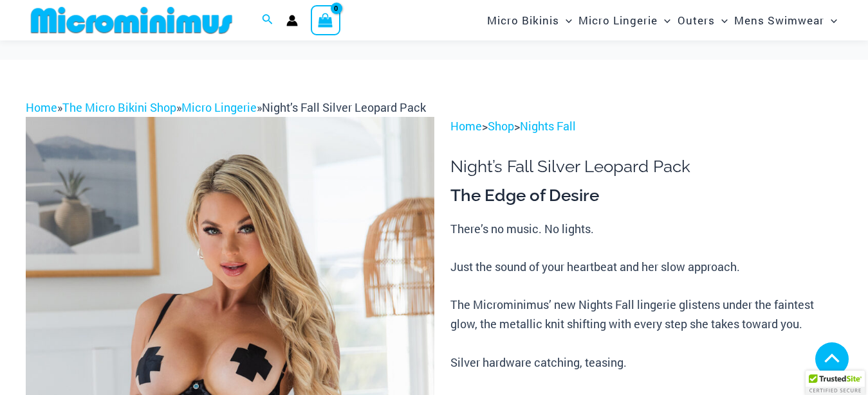 The image size is (868, 395). Describe the element at coordinates (119, 107) in the screenshot. I see `a: The Micro Bikini Shop` at that location.